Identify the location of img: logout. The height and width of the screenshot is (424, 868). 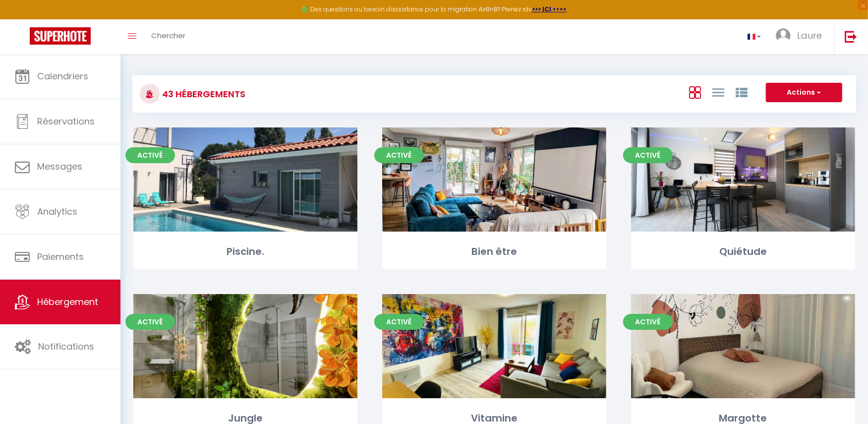
(851, 36).